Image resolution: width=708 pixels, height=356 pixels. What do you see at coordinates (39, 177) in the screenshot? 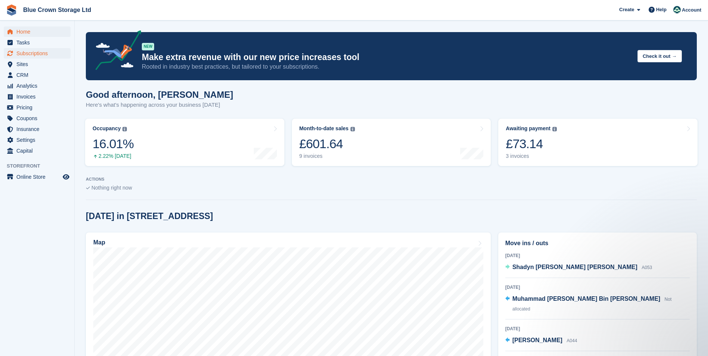
I see `span: Online Store` at bounding box center [39, 177].